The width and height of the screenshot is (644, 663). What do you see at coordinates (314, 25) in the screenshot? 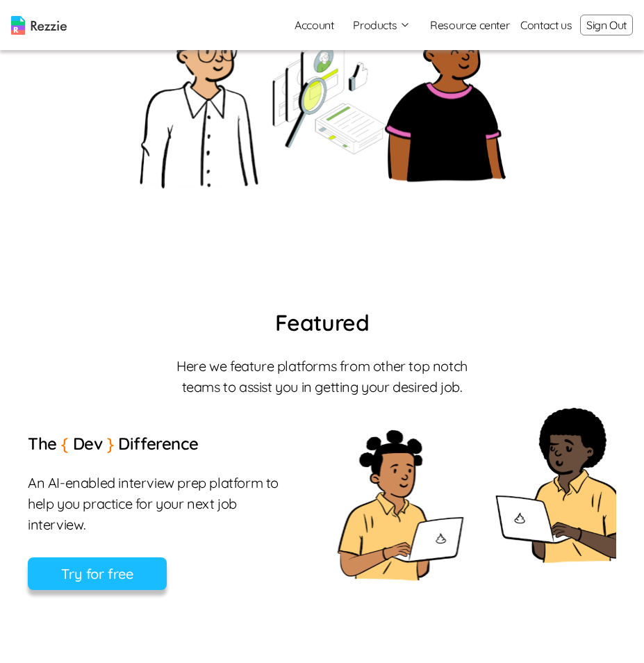
I see `a: Account` at bounding box center [314, 25].